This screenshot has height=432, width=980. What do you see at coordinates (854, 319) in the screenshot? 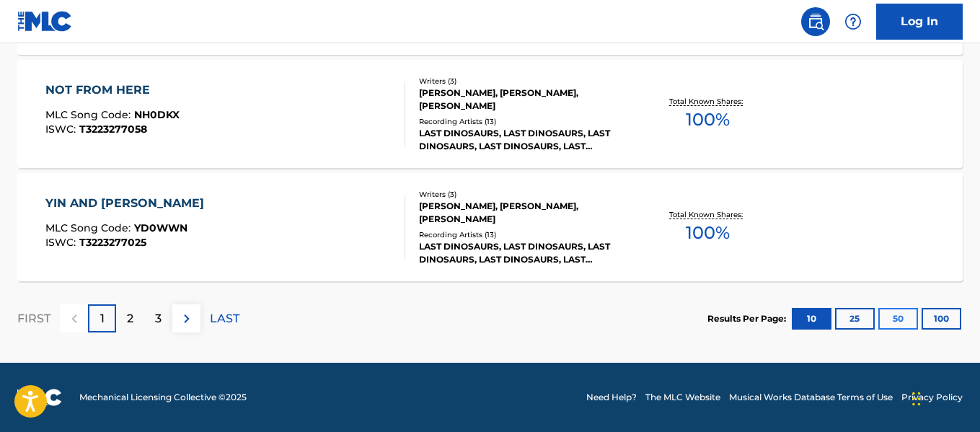
I see `button: 25` at bounding box center [854, 319].